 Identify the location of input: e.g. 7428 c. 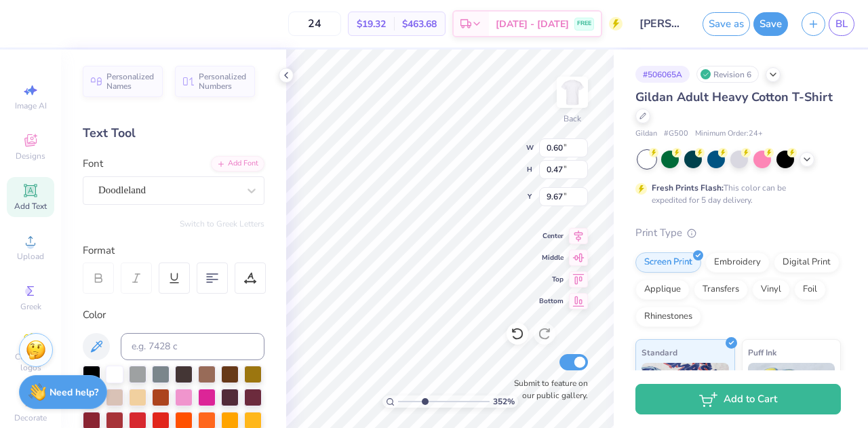
(193, 347).